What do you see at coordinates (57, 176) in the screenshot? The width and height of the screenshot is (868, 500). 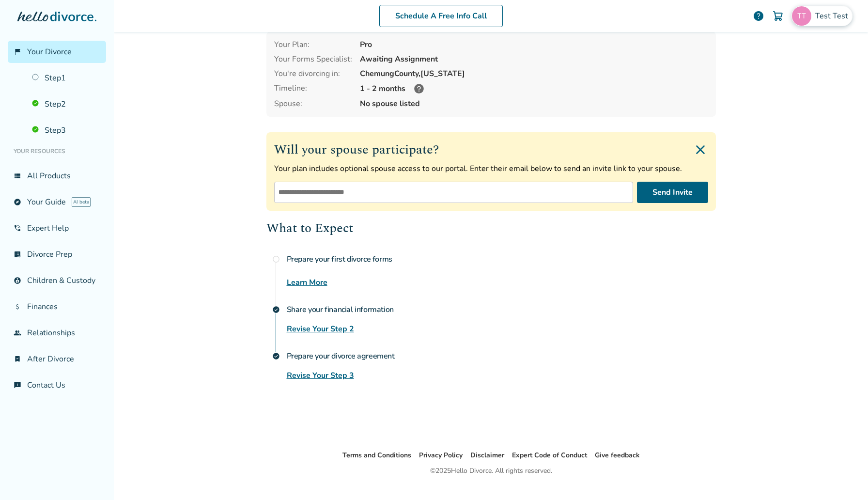 I see `a: view_listAll Products` at bounding box center [57, 176].